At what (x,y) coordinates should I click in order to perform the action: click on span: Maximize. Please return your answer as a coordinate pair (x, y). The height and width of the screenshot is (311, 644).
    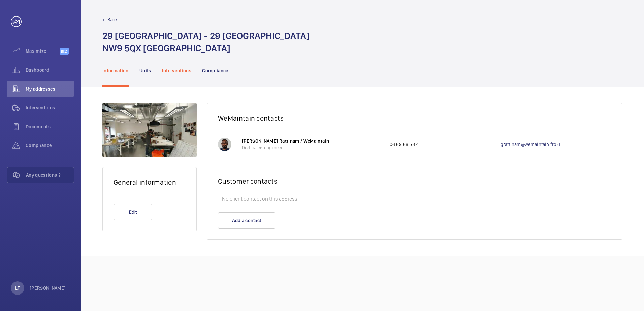
    Looking at the image, I should click on (43, 51).